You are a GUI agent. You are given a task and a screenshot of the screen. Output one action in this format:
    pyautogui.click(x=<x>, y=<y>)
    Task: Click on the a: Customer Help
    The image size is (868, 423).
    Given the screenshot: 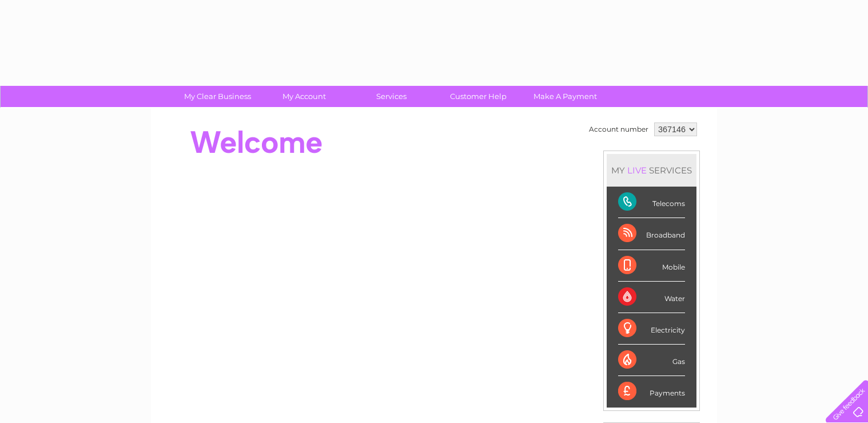 What is the action you would take?
    pyautogui.click(x=479, y=96)
    